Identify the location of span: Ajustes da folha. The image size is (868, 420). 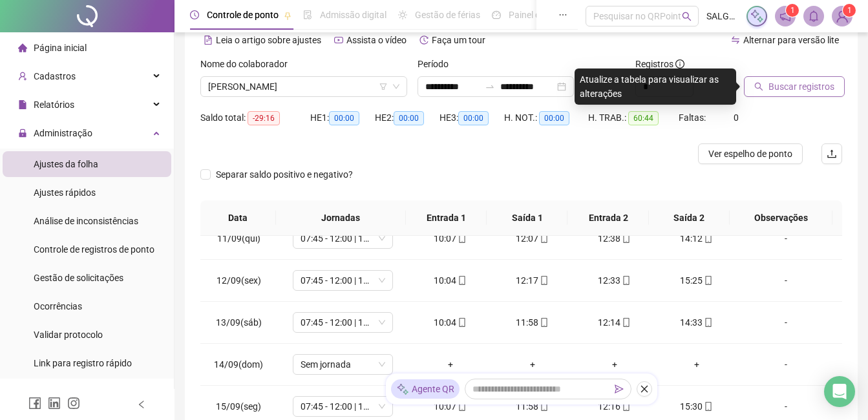
(66, 164).